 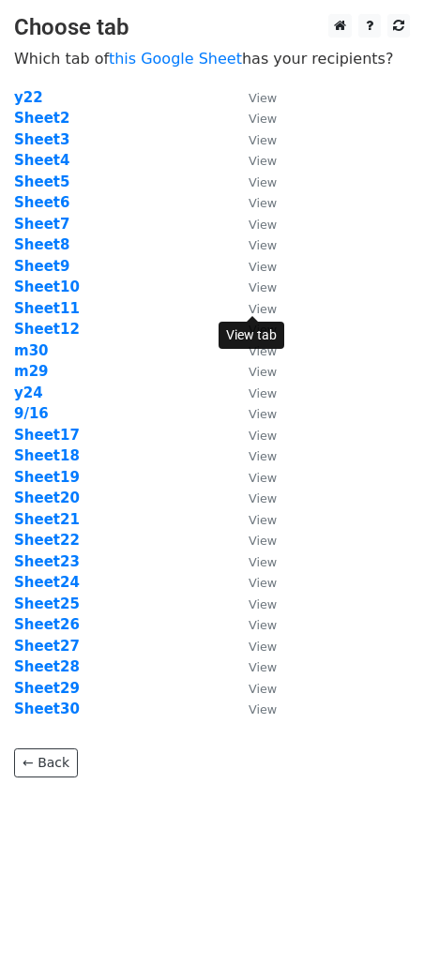 I want to click on a: Sheet22, so click(x=47, y=540).